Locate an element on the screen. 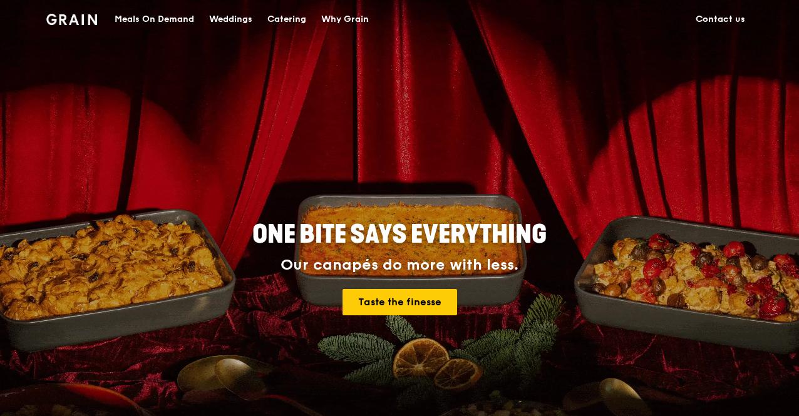  div: Weddings is located at coordinates (230, 19).